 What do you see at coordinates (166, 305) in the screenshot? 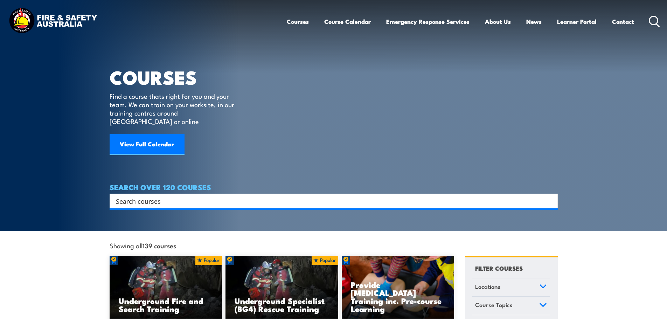
I see `h3: Underground Fire and Search Training` at bounding box center [166, 305].